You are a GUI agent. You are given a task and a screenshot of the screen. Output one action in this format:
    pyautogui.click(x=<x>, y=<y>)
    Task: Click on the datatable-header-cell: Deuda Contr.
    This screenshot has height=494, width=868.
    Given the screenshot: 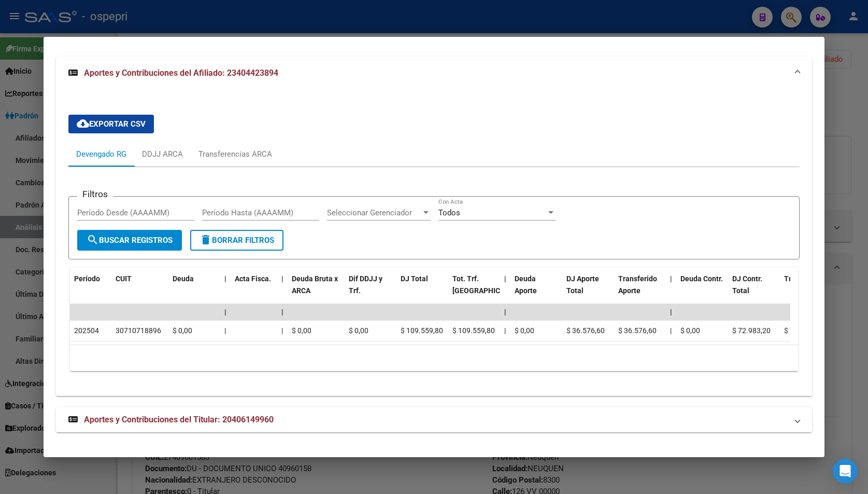 What is the action you would take?
    pyautogui.click(x=702, y=290)
    